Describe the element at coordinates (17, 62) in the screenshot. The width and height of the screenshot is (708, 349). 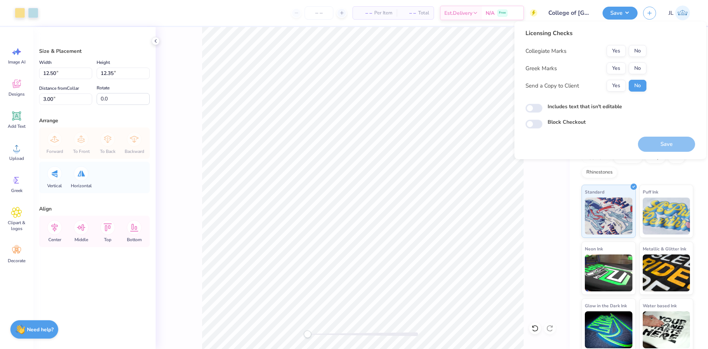
I see `span: Image AI` at that location.